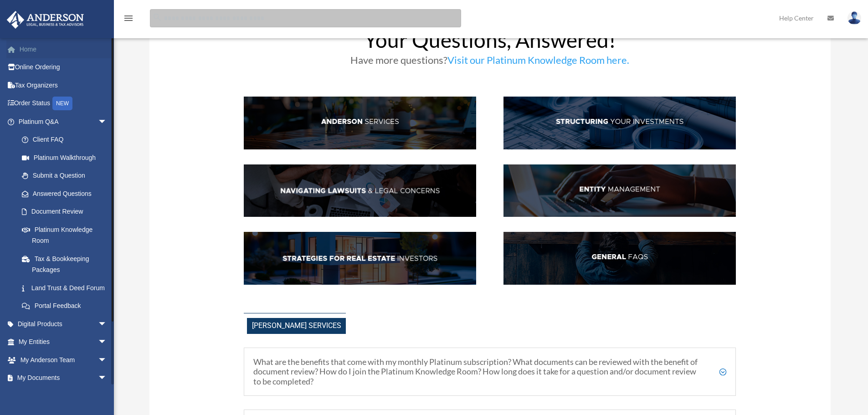 This screenshot has width=868, height=415. I want to click on a: Tax Organizers, so click(64, 85).